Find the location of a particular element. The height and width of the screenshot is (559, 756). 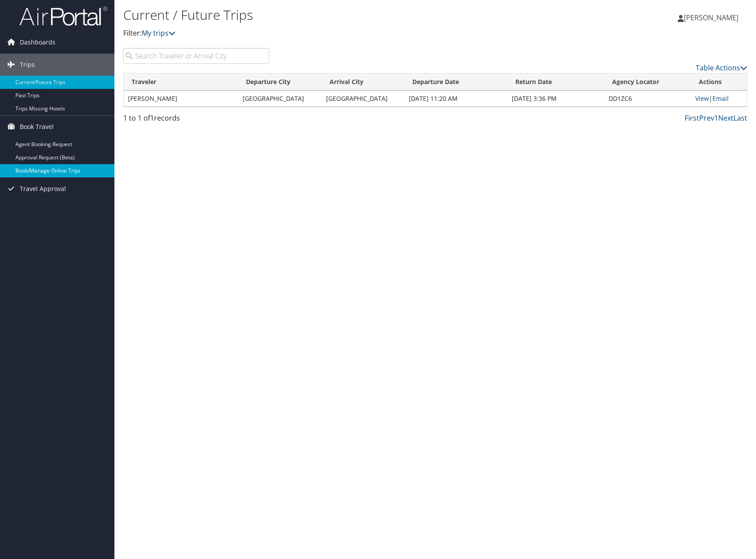

td: DD1ZC6 is located at coordinates (647, 99).